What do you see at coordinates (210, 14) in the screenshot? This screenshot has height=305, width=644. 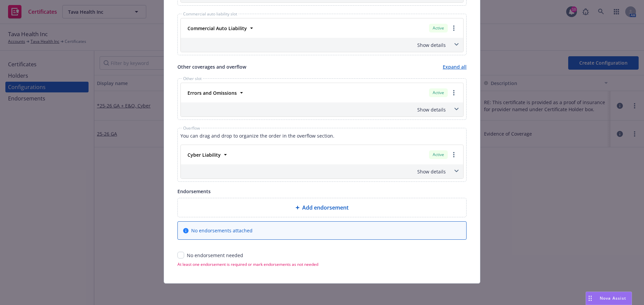 I see `span: Commercial auto liability slot` at bounding box center [210, 14].